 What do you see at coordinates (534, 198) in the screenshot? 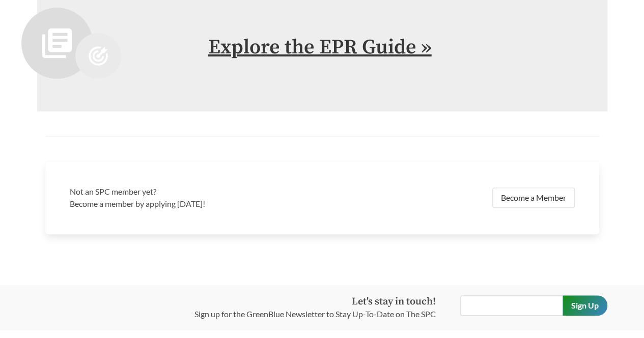
I see `a: Become a Member` at bounding box center [534, 198].